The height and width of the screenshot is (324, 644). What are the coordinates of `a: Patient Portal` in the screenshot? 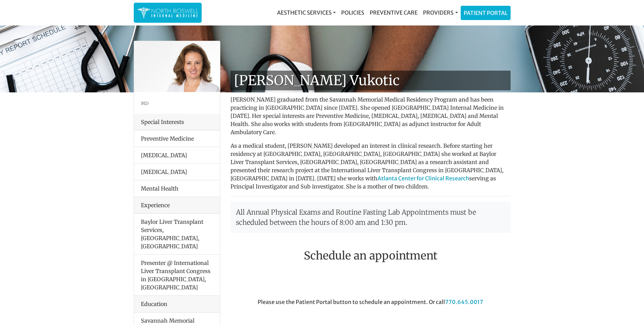 It's located at (485, 13).